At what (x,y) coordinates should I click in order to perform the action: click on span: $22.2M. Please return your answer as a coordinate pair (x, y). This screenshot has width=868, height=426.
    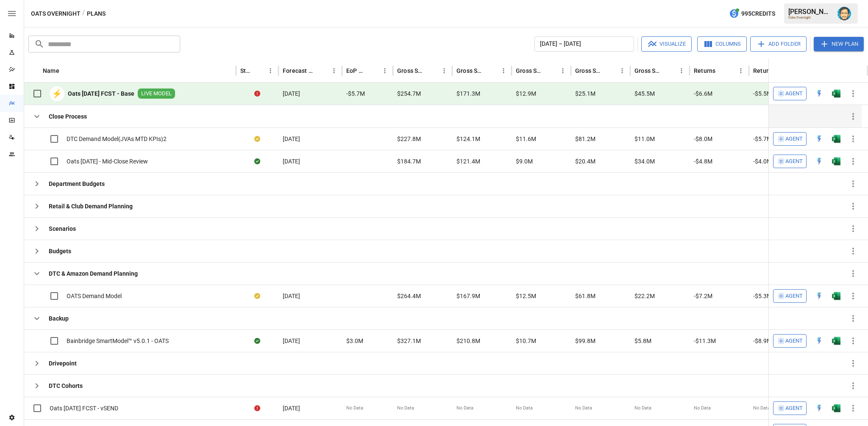
    Looking at the image, I should click on (645, 296).